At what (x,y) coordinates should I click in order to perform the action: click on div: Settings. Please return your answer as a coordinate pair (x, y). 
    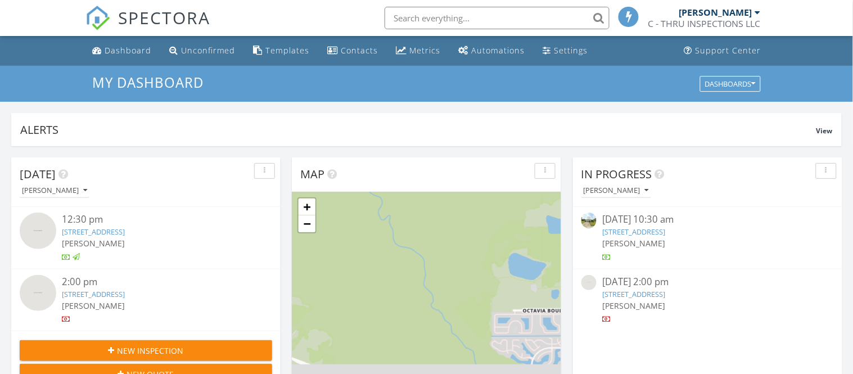
    Looking at the image, I should click on (571, 50).